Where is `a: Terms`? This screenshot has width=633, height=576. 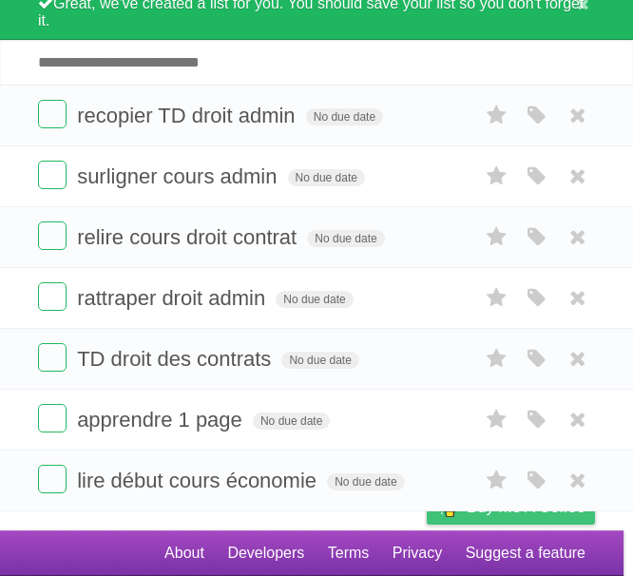
a: Terms is located at coordinates (349, 553).